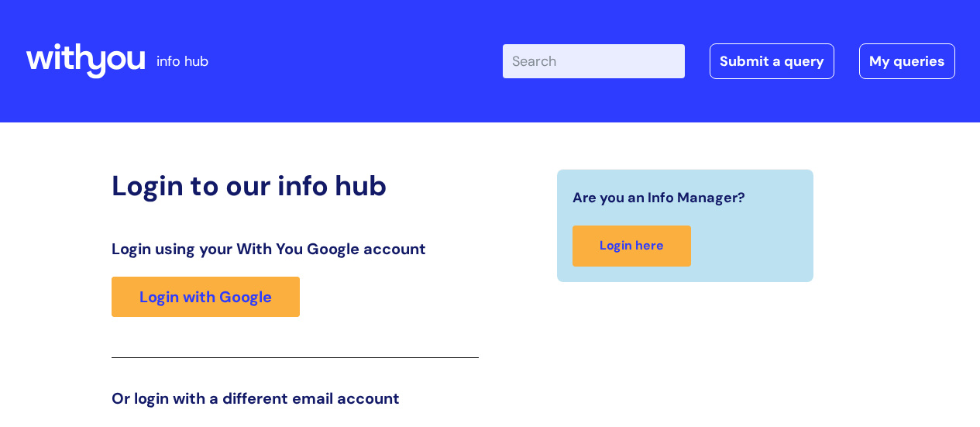 This screenshot has height=427, width=980. Describe the element at coordinates (182, 61) in the screenshot. I see `p: info hub` at that location.